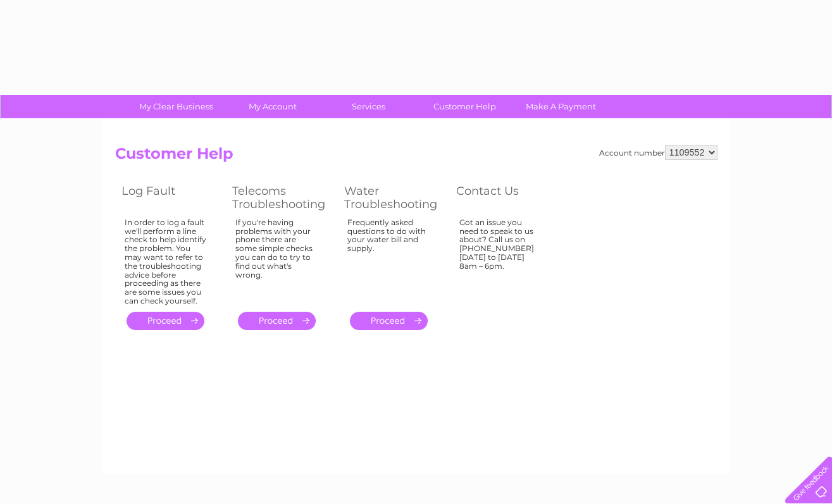 This screenshot has height=504, width=832. Describe the element at coordinates (277, 260) in the screenshot. I see `div: If you're having problems with your phone there are some simple checks you can do to try to find ...` at that location.